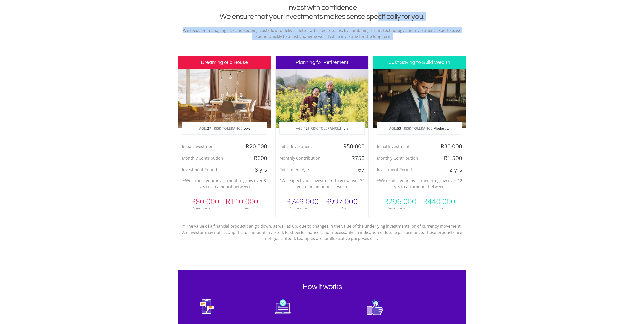 Image resolution: width=644 pixels, height=324 pixels. What do you see at coordinates (306, 170) in the screenshot?
I see `div: Retirement Age` at bounding box center [306, 170].